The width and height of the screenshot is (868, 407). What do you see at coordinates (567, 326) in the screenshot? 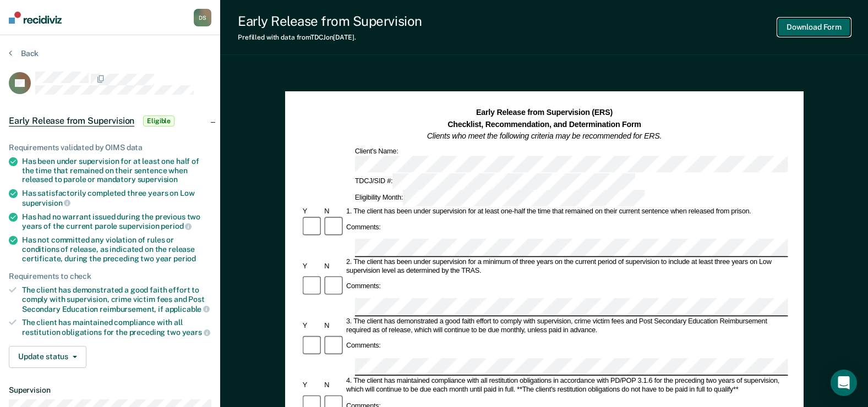
I see `div: 3. The client has demonstrated a good faith effort to comply with supervision, crime victim fees ...` at bounding box center [567, 326].